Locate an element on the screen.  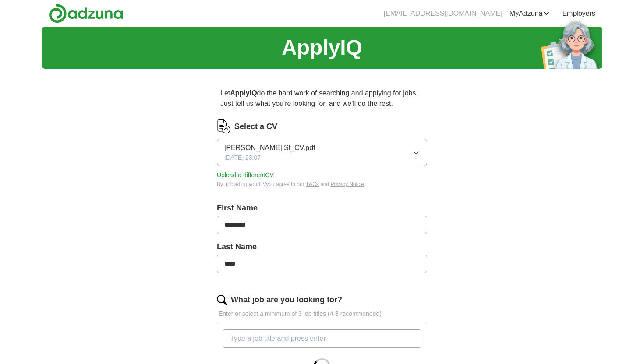
label: First Name is located at coordinates (322, 208).